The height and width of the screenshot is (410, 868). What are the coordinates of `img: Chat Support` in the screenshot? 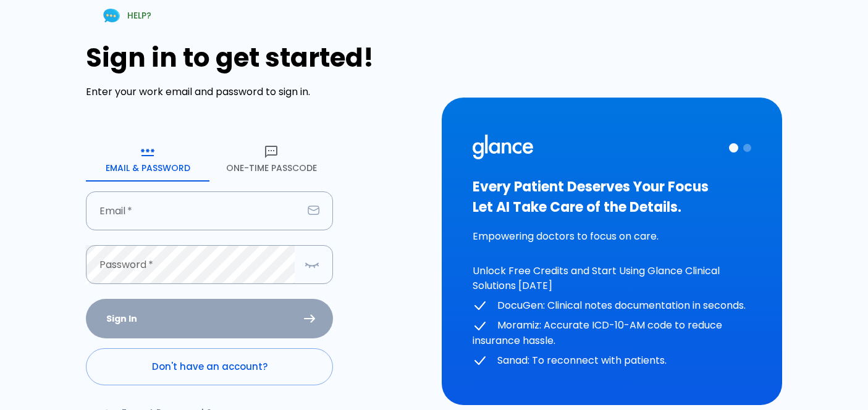 It's located at (111, 15).